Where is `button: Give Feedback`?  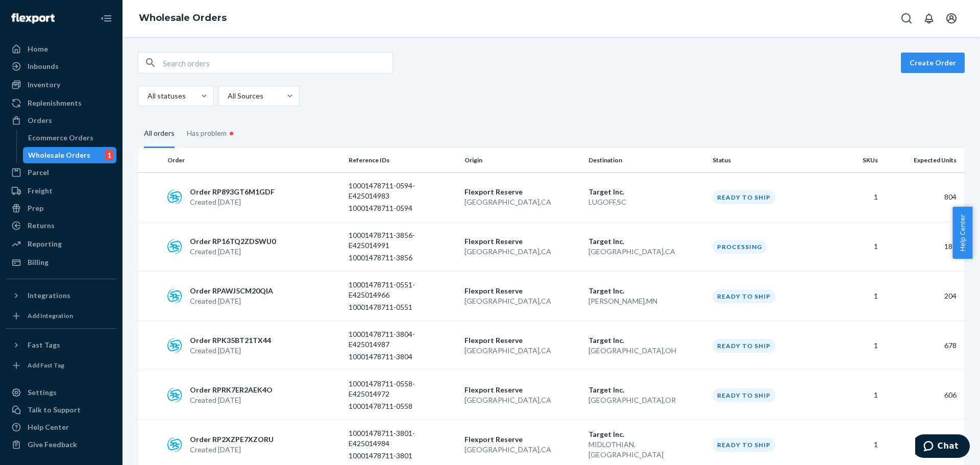
button: Give Feedback is located at coordinates (62, 444).